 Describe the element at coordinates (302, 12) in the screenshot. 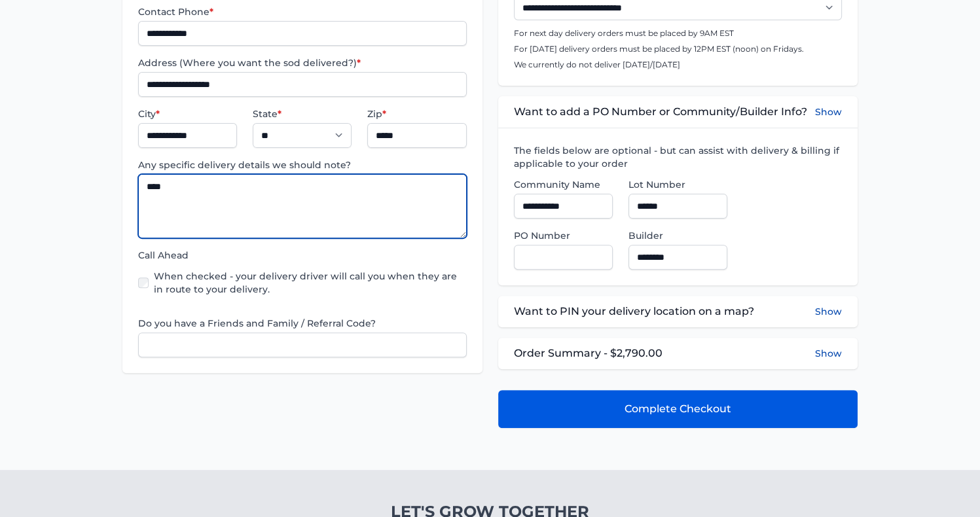

I see `label: Contact Phone` at that location.